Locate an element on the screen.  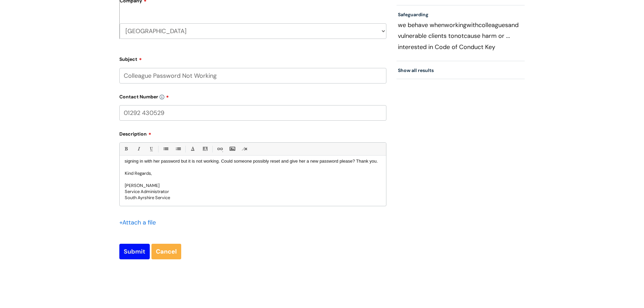
p: Kind Regards, is located at coordinates (253, 173).